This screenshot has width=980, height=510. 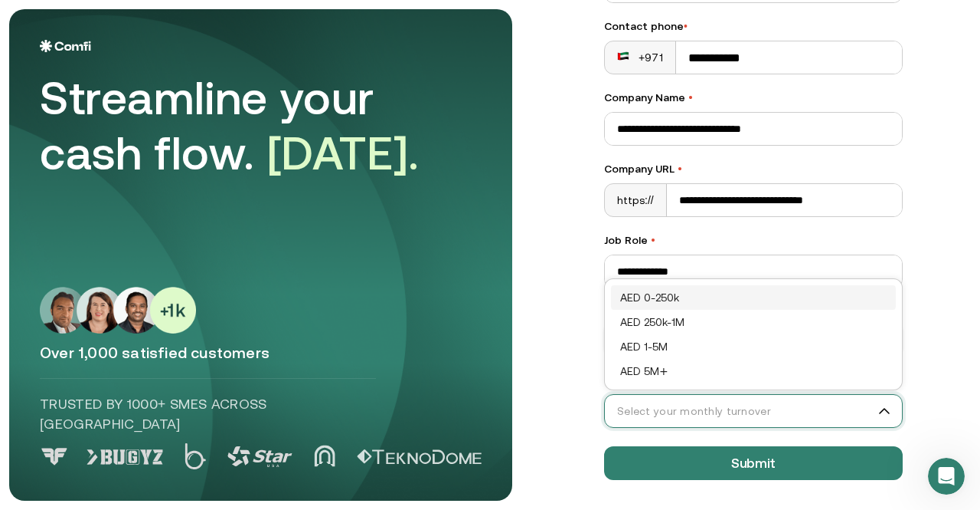 What do you see at coordinates (753, 240) in the screenshot?
I see `label: Job Role` at bounding box center [753, 240].